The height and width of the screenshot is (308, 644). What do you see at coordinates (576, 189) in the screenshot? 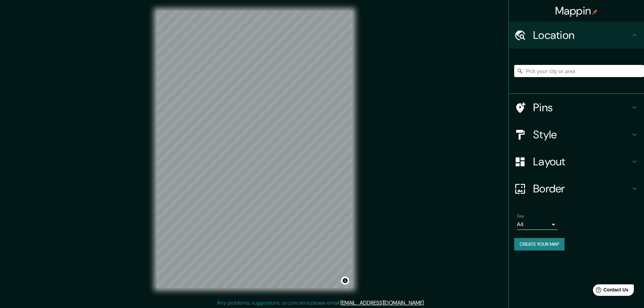
I see `div: Border` at bounding box center [576, 189].